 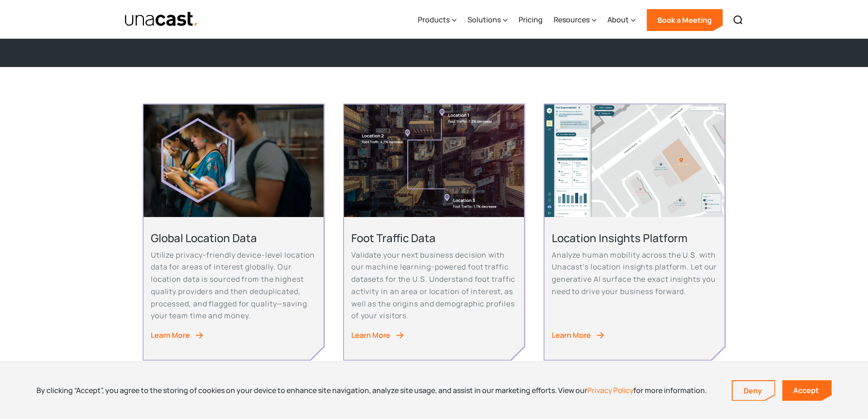 I want to click on a: Deny, so click(x=754, y=391).